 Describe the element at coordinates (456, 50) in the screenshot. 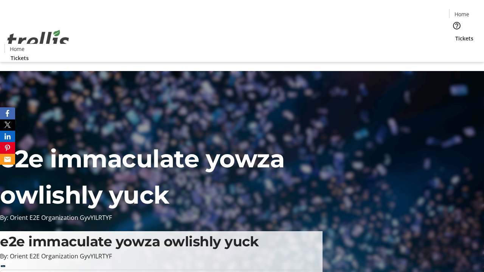

I see `button: Cart` at that location.